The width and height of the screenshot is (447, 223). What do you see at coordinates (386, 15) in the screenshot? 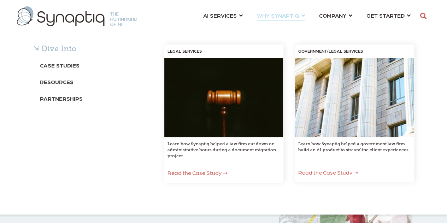
I see `span: GET STARTED` at bounding box center [386, 15].